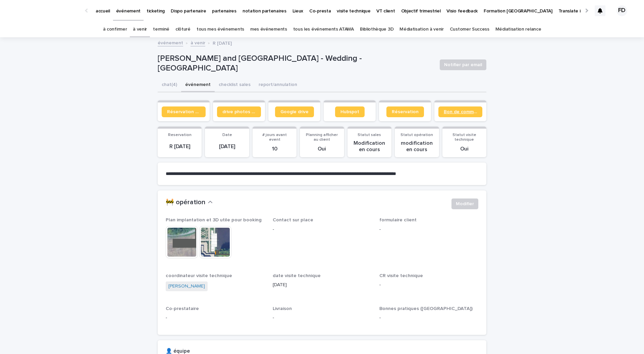 The width and height of the screenshot is (644, 354). What do you see at coordinates (234, 85) in the screenshot?
I see `button: checklist sales` at bounding box center [234, 85].